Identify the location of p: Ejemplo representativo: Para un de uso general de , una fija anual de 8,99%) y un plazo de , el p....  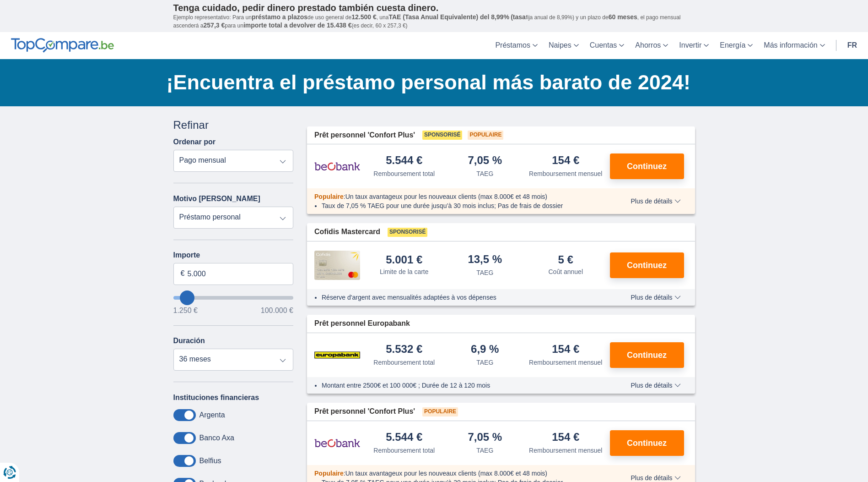
(434, 21).